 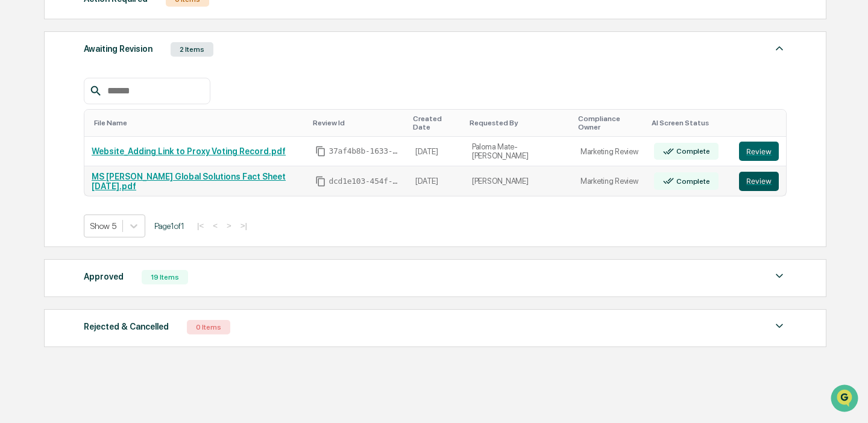 What do you see at coordinates (104, 277) in the screenshot?
I see `div: Approved` at bounding box center [104, 277].